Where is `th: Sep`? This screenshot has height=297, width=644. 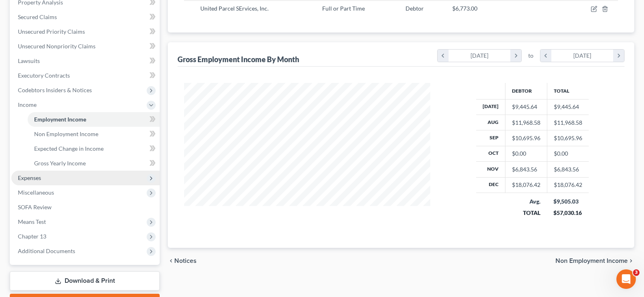 th: Sep is located at coordinates (491, 138).